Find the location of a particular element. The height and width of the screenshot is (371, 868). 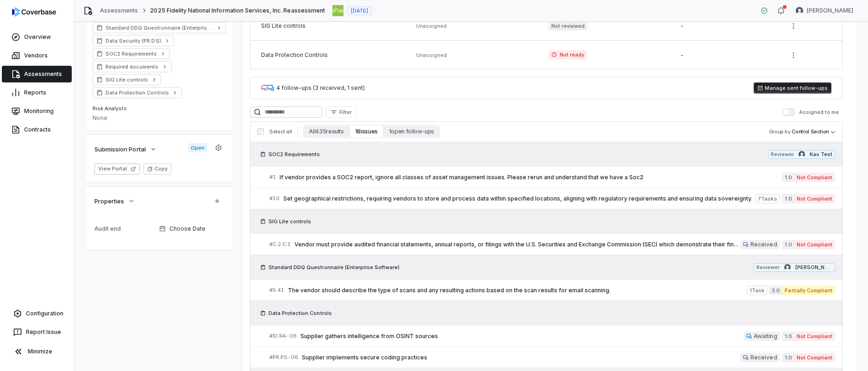

span: Set geographical restrictions, requiring vendors to store and process data within specified locat... is located at coordinates (519, 199).